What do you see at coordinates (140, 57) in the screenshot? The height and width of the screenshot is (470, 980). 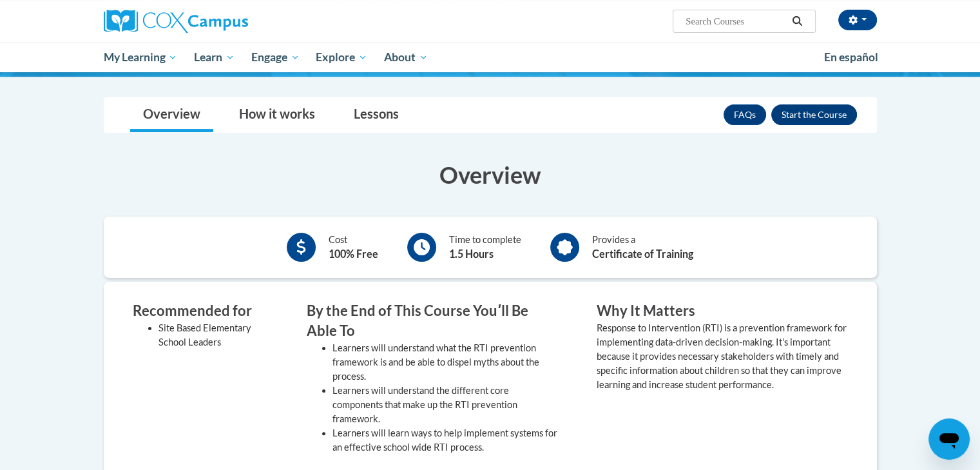 I see `span: My Learning` at bounding box center [140, 57].